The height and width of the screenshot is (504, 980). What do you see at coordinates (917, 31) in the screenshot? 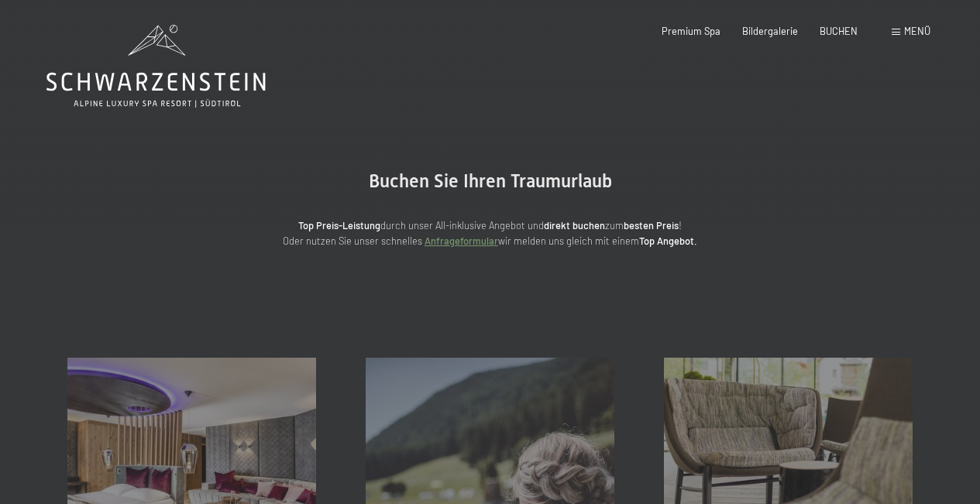
I see `span: Menü` at bounding box center [917, 31].